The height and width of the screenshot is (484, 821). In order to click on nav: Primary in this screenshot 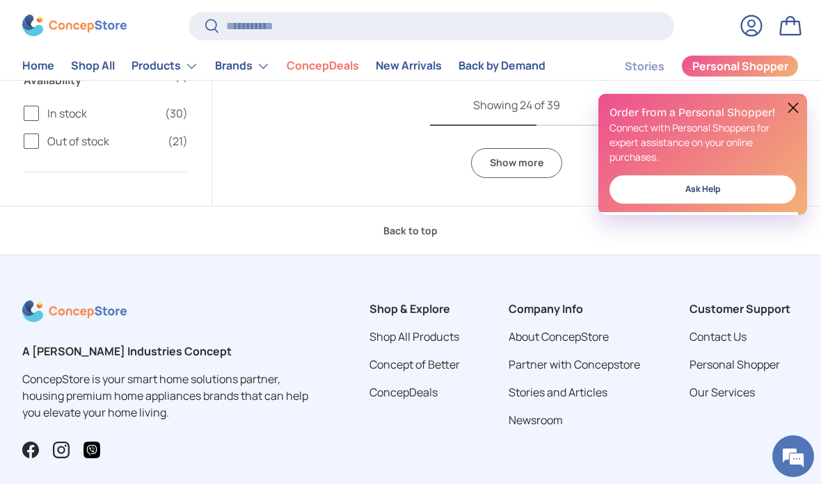, I will do `click(284, 66)`.